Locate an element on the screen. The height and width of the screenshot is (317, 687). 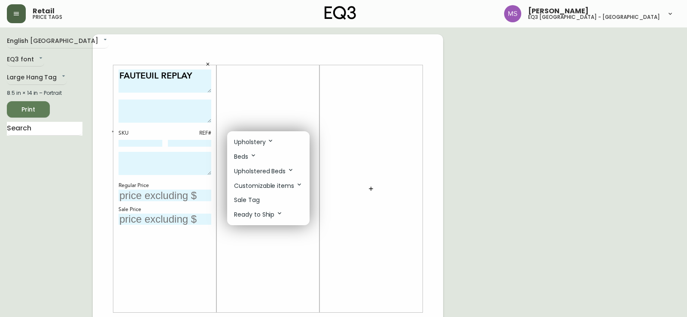
p: Beds is located at coordinates (245, 157).